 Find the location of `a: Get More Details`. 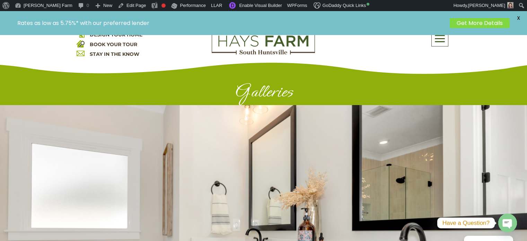

a: Get More Details is located at coordinates (479, 23).